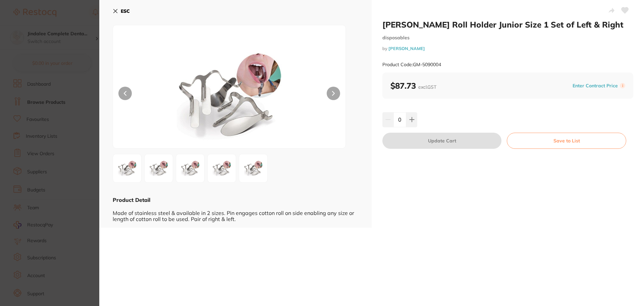 This screenshot has height=306, width=644. I want to click on b: ESC, so click(125, 11).